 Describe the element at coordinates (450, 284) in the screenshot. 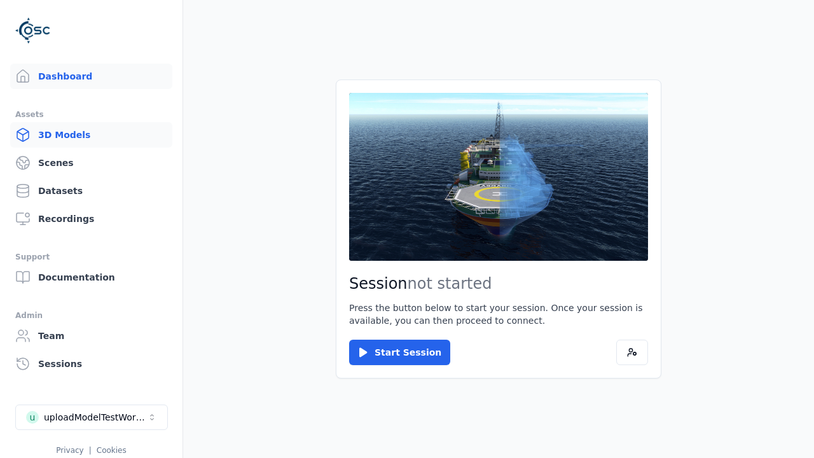

I see `span: not started` at that location.